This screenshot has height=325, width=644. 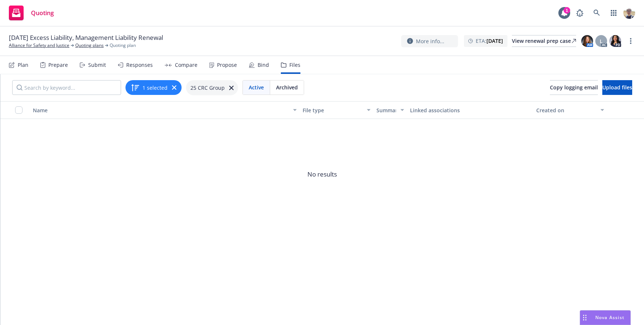 What do you see at coordinates (470, 110) in the screenshot?
I see `div: Linked associations` at bounding box center [470, 110].